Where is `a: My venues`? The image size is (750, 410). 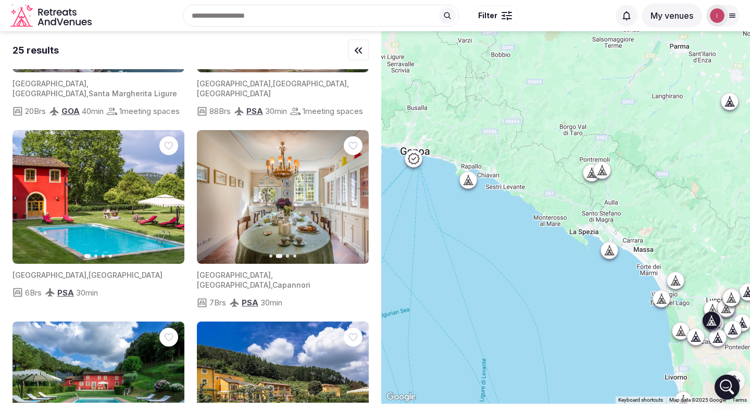
a: My venues is located at coordinates (672, 16).